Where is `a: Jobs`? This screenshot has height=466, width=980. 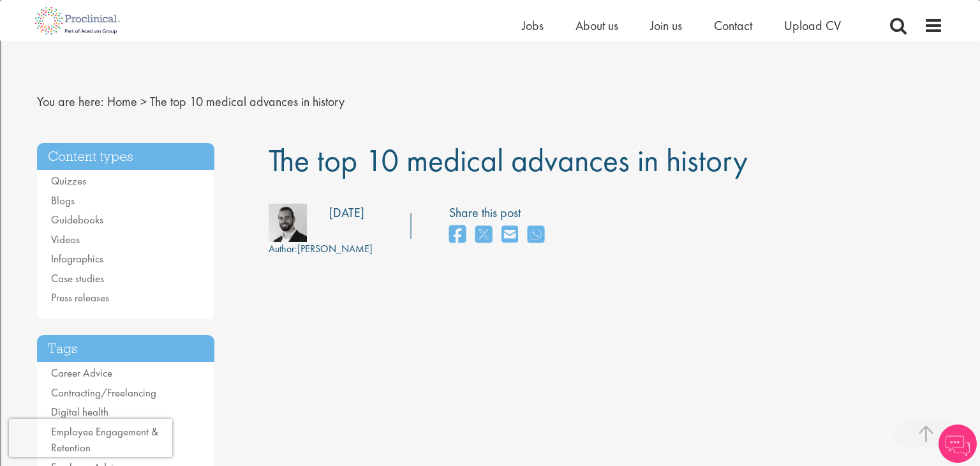
a: Jobs is located at coordinates (533, 25).